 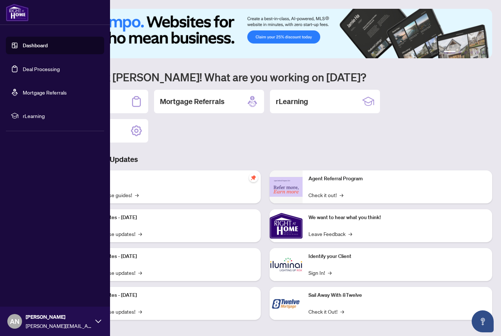 I want to click on a: Dashboard, so click(x=35, y=45).